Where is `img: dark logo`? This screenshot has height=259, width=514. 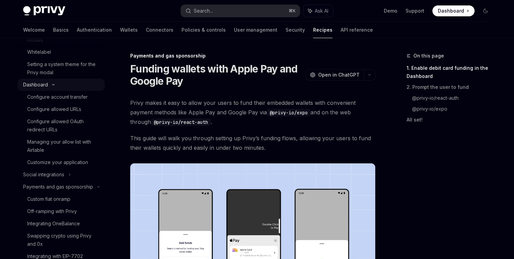 img: dark logo is located at coordinates (44, 11).